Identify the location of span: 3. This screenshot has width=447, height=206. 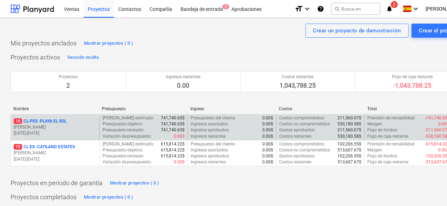
(226, 7).